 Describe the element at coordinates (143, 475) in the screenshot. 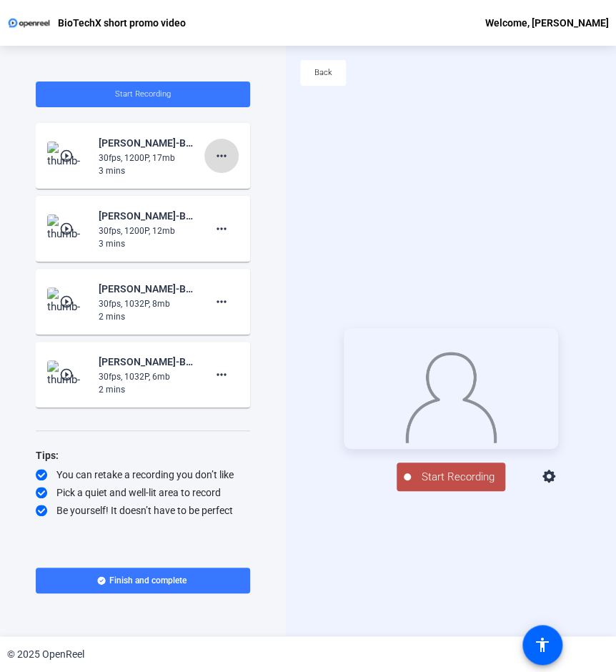

I see `div: You can retake a recording you don’t like` at that location.